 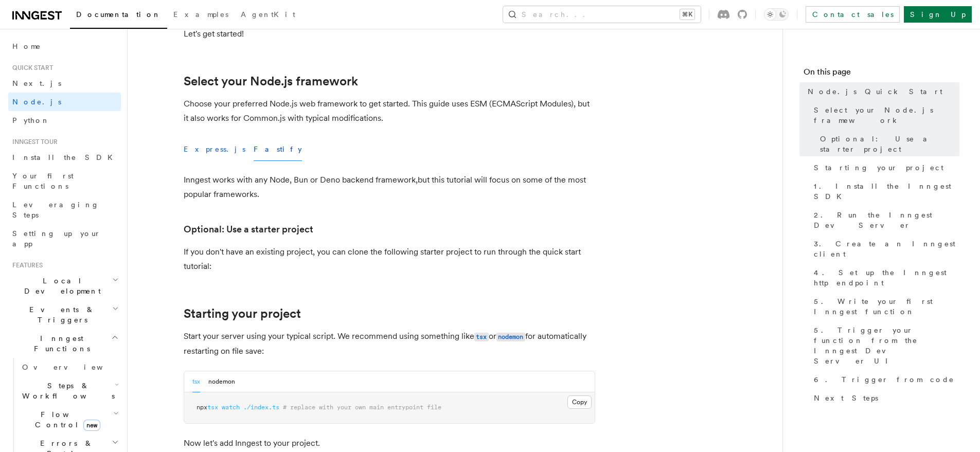 I want to click on a: Sign Up, so click(x=938, y=15).